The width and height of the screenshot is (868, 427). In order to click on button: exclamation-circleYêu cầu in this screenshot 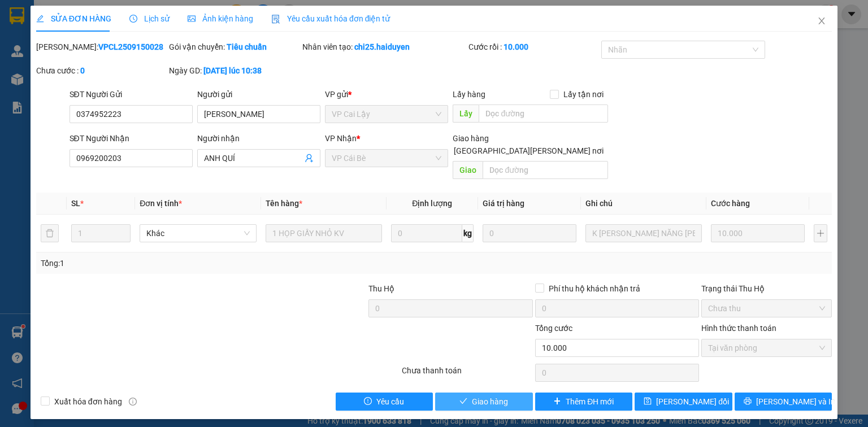, I will do `click(384, 401)`.